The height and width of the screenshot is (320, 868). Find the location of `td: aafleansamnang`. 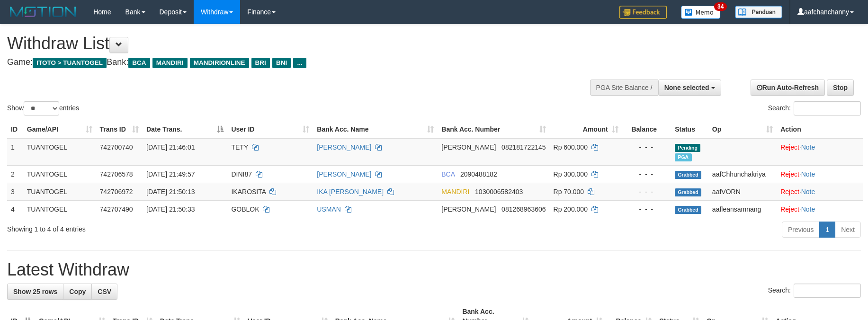

td: aafleansamnang is located at coordinates (743, 209).